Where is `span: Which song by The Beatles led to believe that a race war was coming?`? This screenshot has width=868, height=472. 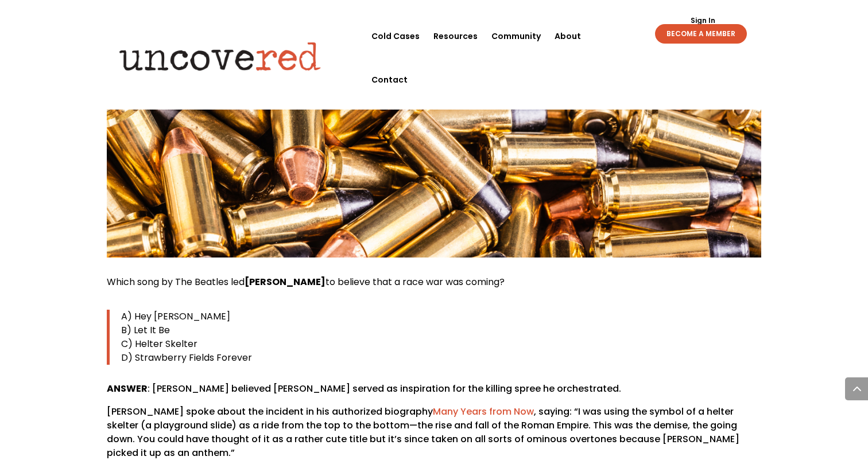 span: Which song by The Beatles led to believe that a race war was coming? is located at coordinates (306, 281).